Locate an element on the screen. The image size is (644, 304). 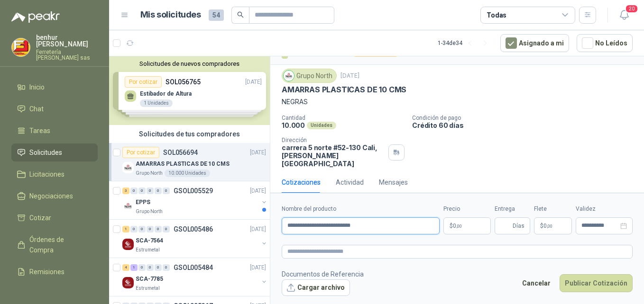
span: Días is located at coordinates (518, 226).